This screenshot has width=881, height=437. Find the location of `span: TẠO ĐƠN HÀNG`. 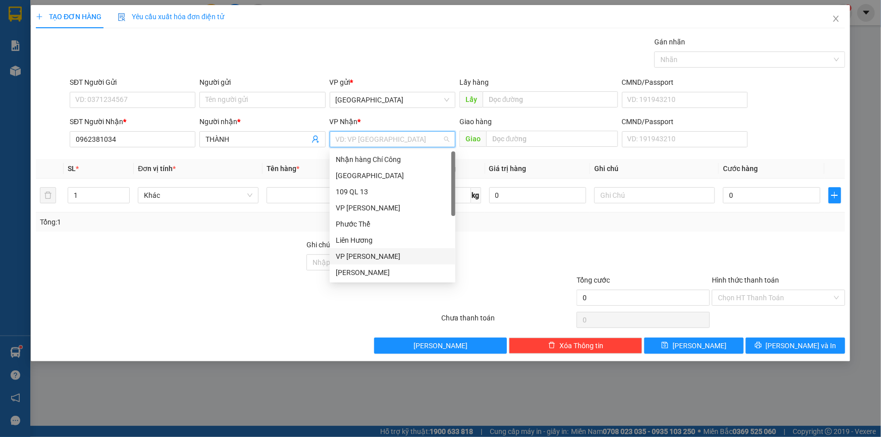

span: TẠO ĐƠN HÀNG is located at coordinates (69, 17).